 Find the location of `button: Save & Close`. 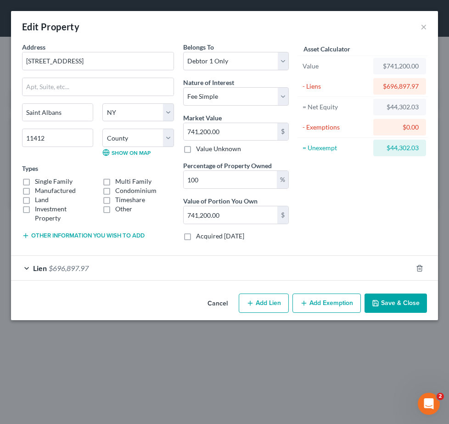

button: Save & Close is located at coordinates (396, 303).